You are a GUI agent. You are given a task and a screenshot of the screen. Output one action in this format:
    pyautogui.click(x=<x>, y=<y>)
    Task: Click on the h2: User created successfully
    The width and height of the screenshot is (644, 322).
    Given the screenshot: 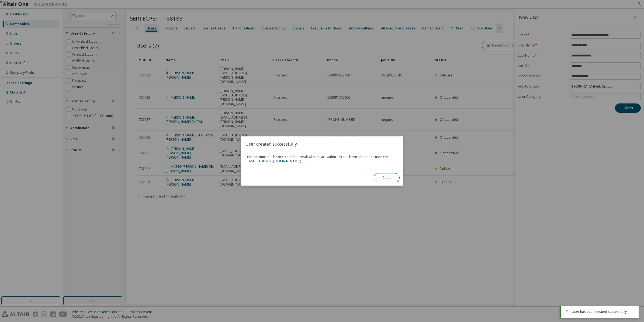 What is the action you would take?
    pyautogui.click(x=322, y=144)
    